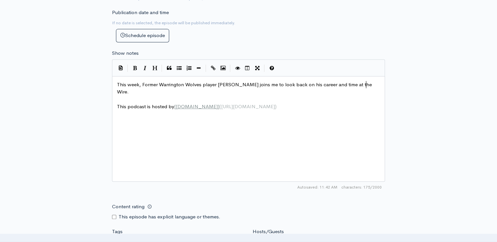  What do you see at coordinates (117, 232) in the screenshot?
I see `label: Tags` at bounding box center [117, 232].